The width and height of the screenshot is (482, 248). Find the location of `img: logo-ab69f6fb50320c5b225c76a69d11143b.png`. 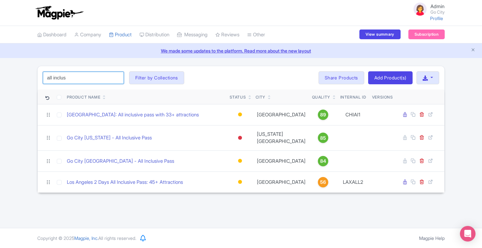

img: logo-ab69f6fb50320c5b225c76a69d11143b.png is located at coordinates (59, 13).